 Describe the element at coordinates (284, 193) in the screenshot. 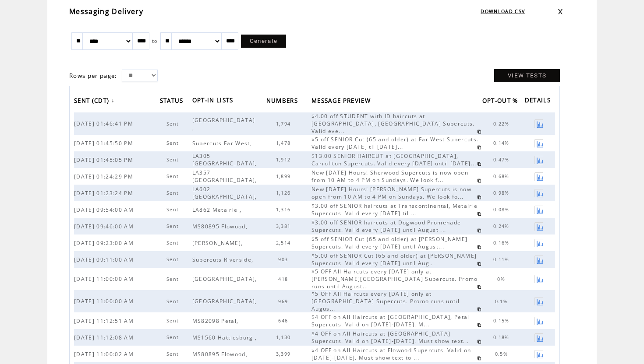

I see `span: 1,126` at that location.